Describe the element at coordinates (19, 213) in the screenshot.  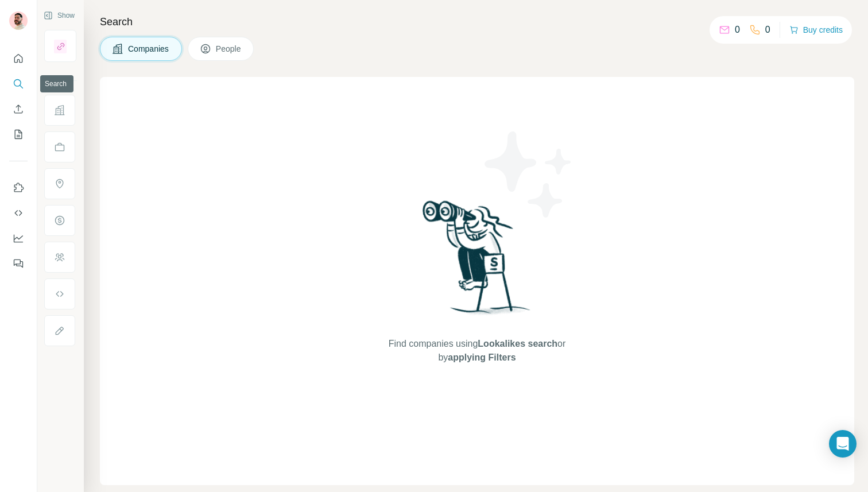
I see `button: Use Surfe API` at that location.